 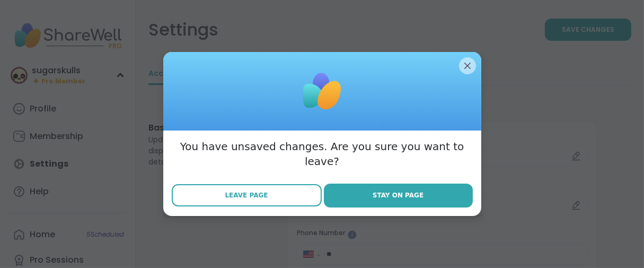 What do you see at coordinates (322, 153) in the screenshot?
I see `h3: You have unsaved changes. Are you sure you want to leave?` at bounding box center [322, 153].